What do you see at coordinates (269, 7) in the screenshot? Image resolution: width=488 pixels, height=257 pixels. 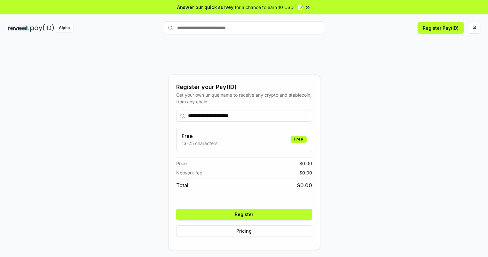 I see `span: for a chance to earn 10 USDT 📝` at bounding box center [269, 7].